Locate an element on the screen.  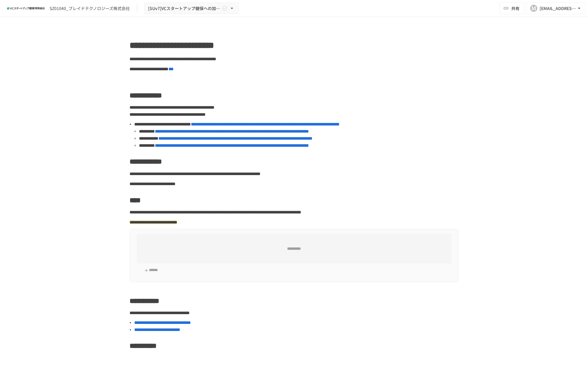
button: 共有 is located at coordinates (512, 8).